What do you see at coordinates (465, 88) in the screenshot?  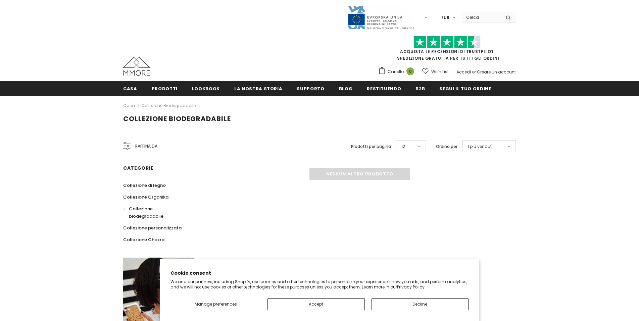 I see `a: Segui il tuo ordine` at bounding box center [465, 88].